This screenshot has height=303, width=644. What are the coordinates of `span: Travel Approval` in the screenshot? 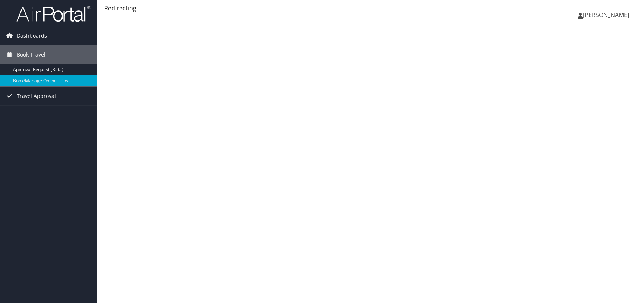 It's located at (36, 96).